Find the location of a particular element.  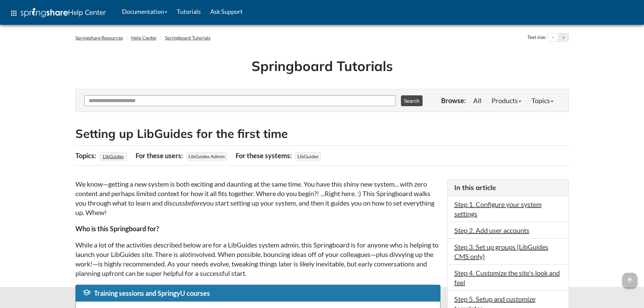

a: Help Center is located at coordinates (144, 37).